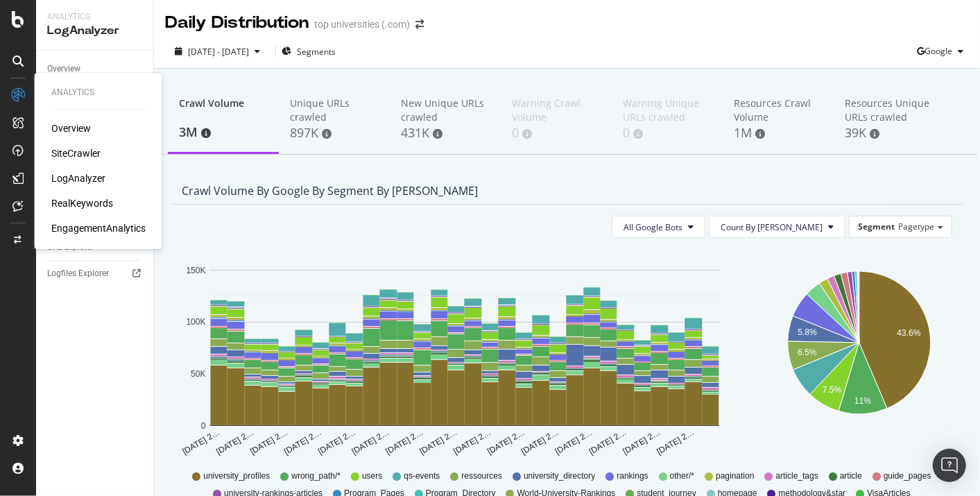 Image resolution: width=980 pixels, height=496 pixels. Describe the element at coordinates (863, 401) in the screenshot. I see `text: 11%` at that location.